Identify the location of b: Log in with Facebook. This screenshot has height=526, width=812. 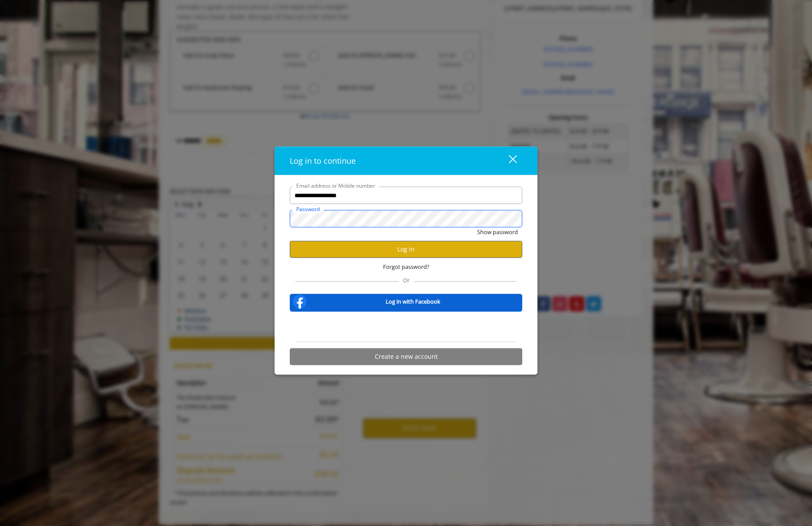
(413, 302).